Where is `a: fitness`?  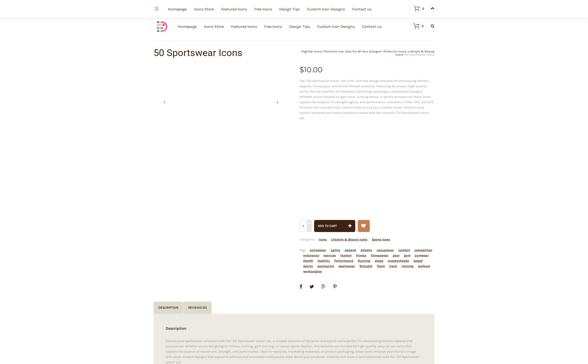
a: fitness is located at coordinates (361, 255).